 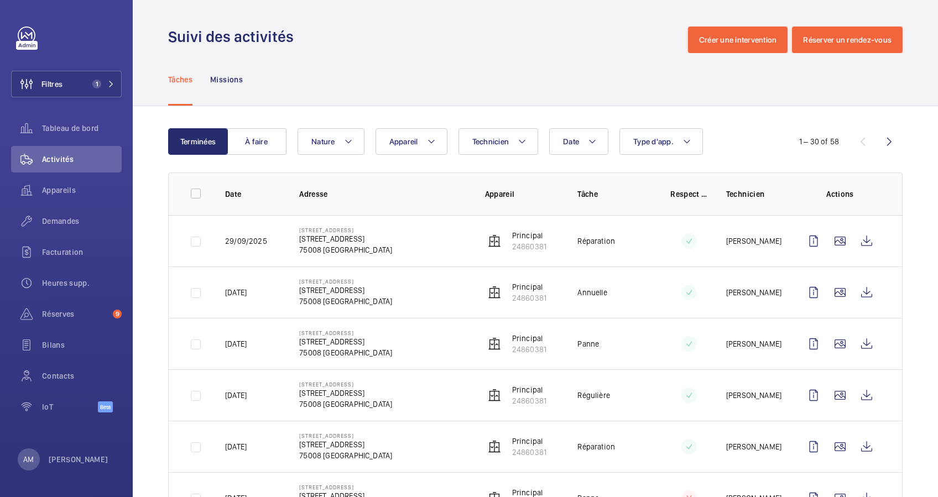 I want to click on button: À faire, so click(x=256, y=142).